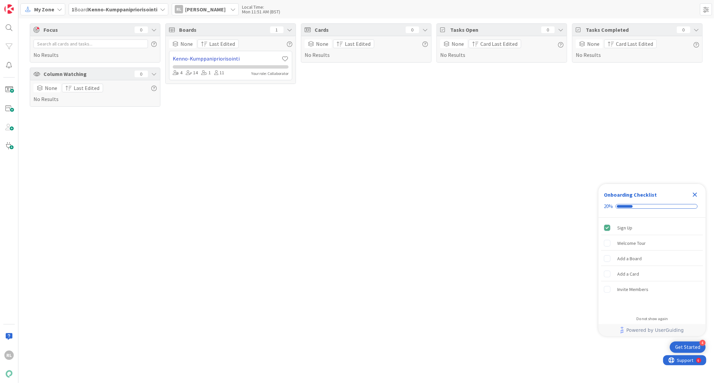  What do you see at coordinates (44, 9) in the screenshot?
I see `span: My Zone` at bounding box center [44, 9].